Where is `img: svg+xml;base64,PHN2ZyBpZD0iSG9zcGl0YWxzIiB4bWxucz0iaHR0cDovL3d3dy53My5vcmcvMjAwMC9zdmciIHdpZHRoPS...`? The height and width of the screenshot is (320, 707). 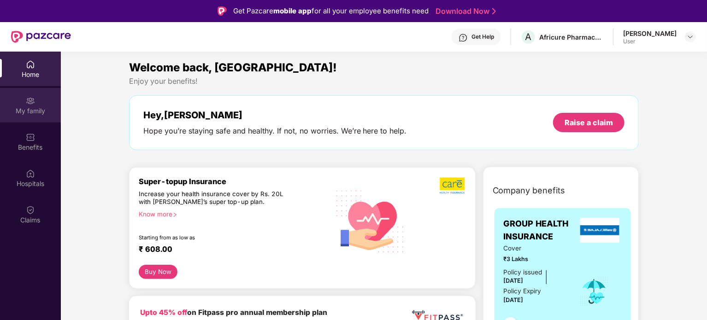
img: svg+xml;base64,PHN2ZyBpZD0iSG9zcGl0YWxzIiB4bWxucz0iaHR0cDovL3d3dy53My5vcmcvMjAwMC9zdmciIHdpZHRoPS... is located at coordinates (30, 174).